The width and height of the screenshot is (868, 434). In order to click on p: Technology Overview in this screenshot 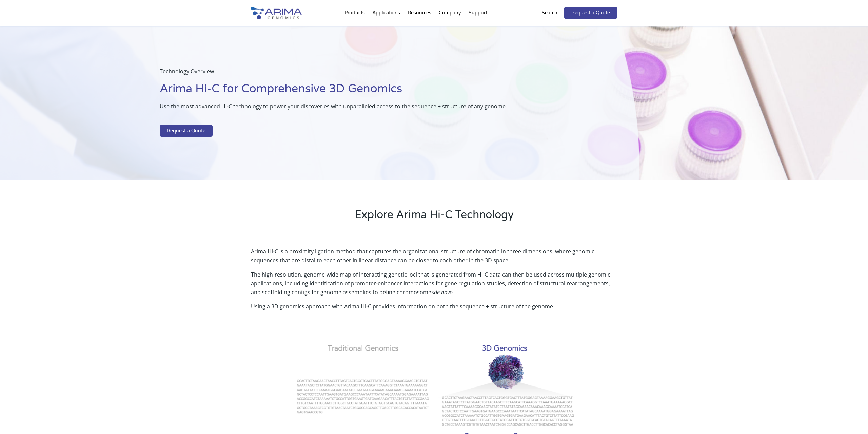, I will do `click(382, 74)`.